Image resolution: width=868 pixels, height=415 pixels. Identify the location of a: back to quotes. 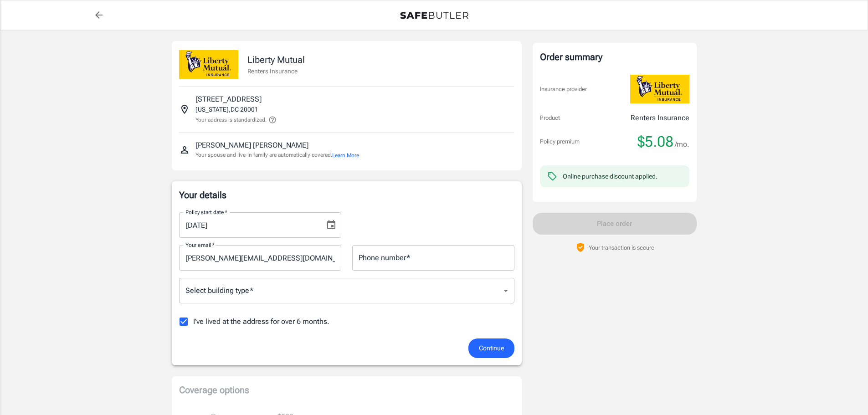
(99, 15).